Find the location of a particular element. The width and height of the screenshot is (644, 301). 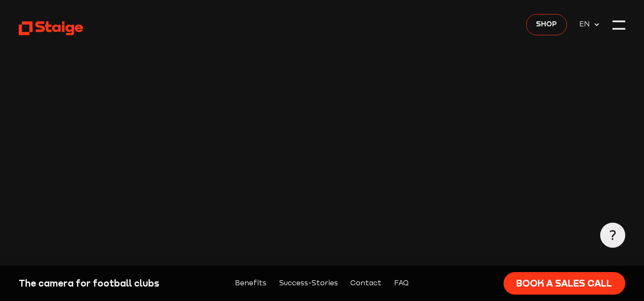

a: FAQ is located at coordinates (401, 283).